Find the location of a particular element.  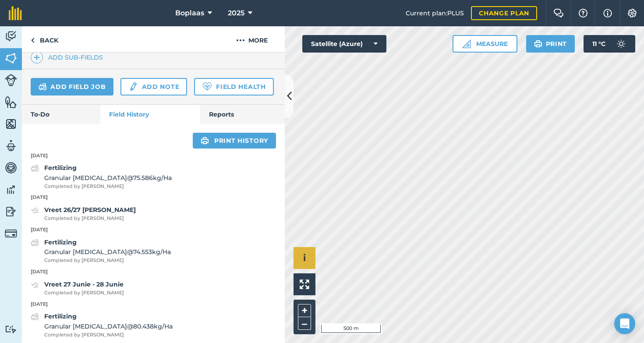

a: Print history is located at coordinates (235, 141).